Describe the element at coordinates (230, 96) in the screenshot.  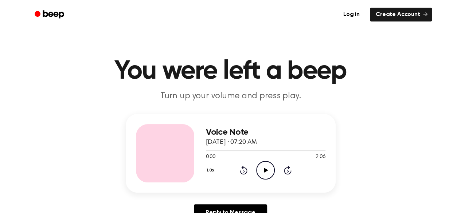
I see `p: Turn up your volume and press play.` at that location.